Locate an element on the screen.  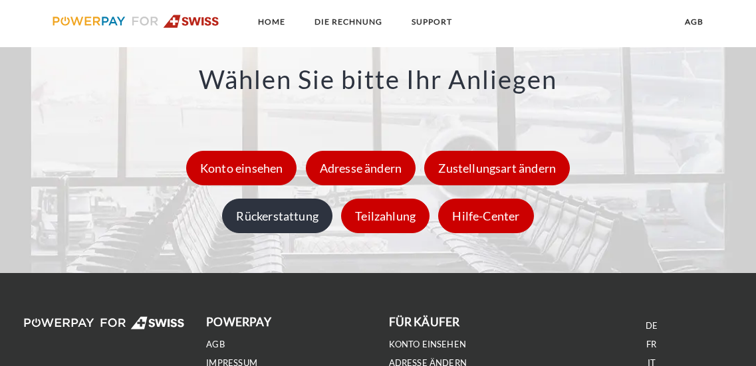
div: Adresse ändern is located at coordinates (361, 168).